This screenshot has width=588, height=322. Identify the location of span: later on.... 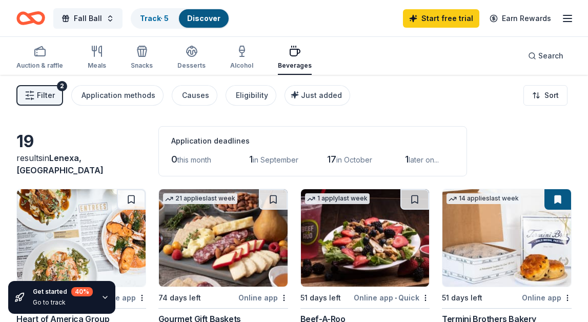
(423, 159).